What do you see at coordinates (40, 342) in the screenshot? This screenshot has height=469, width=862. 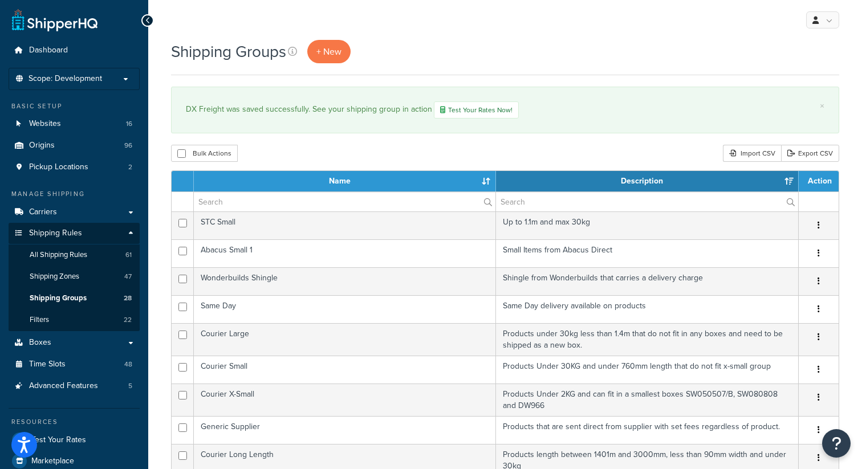 I see `span: Boxes` at bounding box center [40, 342].